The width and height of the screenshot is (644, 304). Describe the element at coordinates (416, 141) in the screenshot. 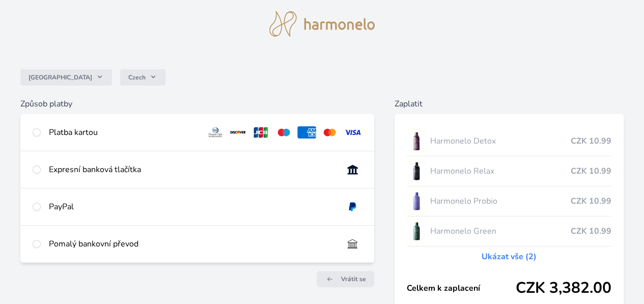

I see `img: DETOX_se_stinem_x-lo.jpg` at that location.